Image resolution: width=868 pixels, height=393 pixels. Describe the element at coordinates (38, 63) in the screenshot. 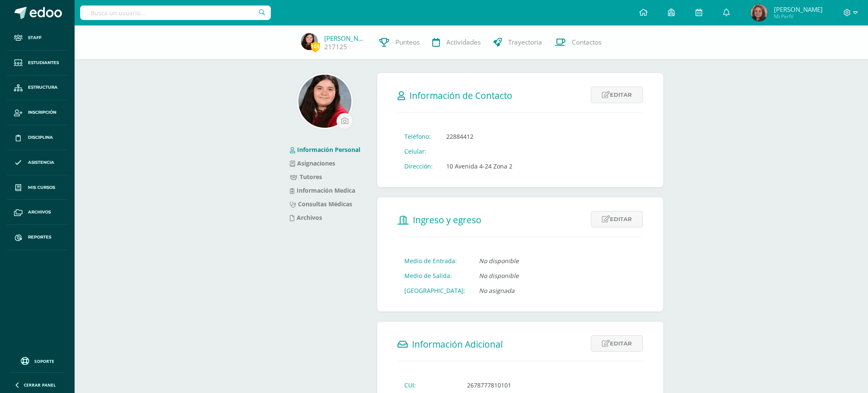

I see `a: Estudiantes` at that location.